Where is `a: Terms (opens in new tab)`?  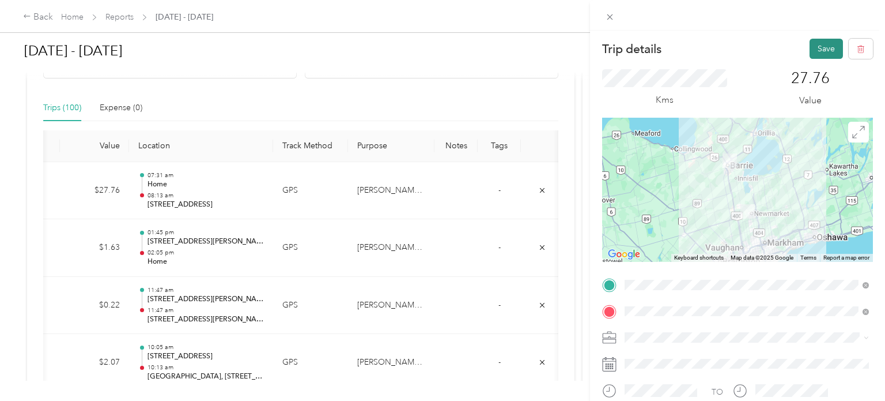
a: Terms (opens in new tab) is located at coordinates (809, 257).